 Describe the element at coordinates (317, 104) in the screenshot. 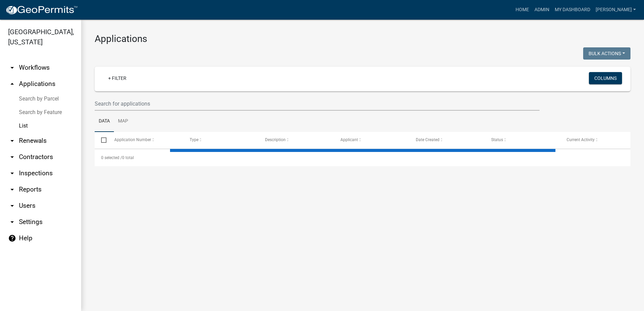

I see `input: Search for applications` at that location.